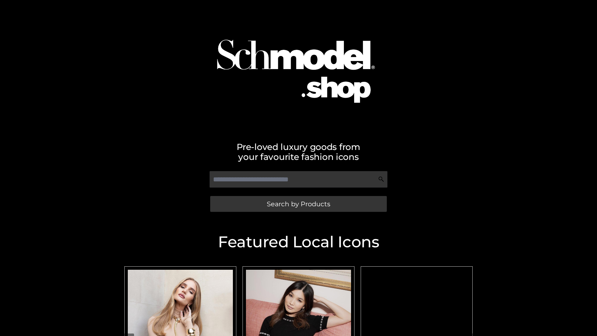 This screenshot has width=597, height=336. I want to click on img: Search Icon, so click(381, 179).